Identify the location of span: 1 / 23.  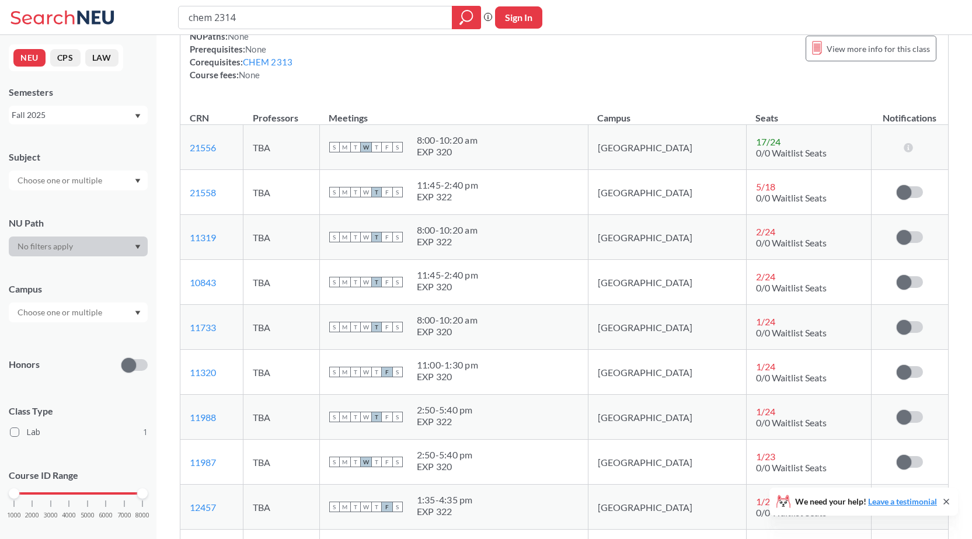
(765, 456).